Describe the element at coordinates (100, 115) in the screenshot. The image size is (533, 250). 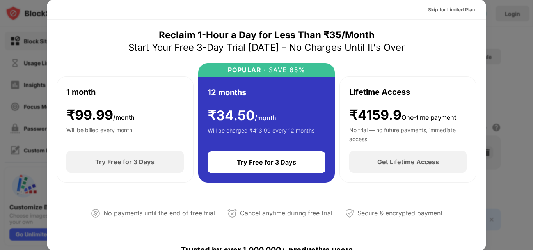
I see `div: ₹ 99.99` at that location.